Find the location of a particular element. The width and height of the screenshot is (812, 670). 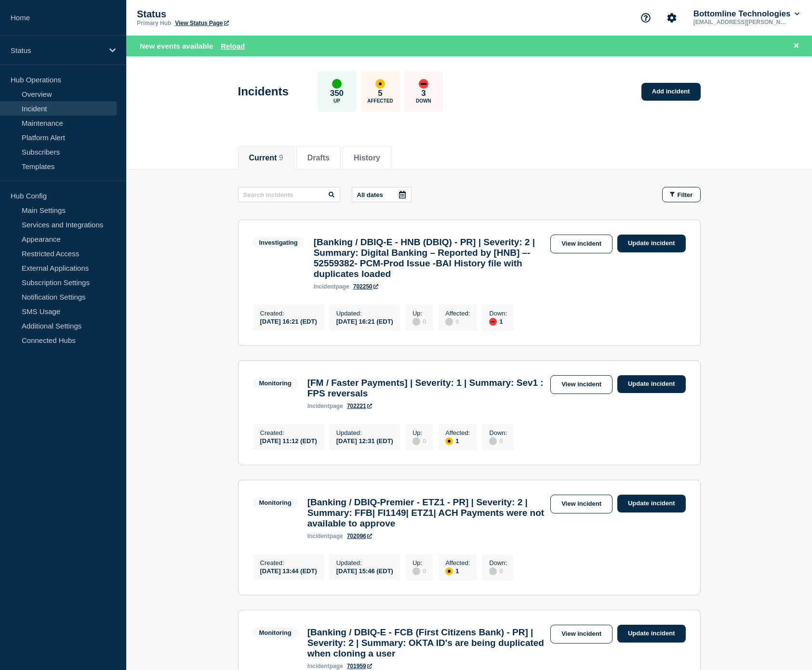

a: View Status Page is located at coordinates (202, 23).